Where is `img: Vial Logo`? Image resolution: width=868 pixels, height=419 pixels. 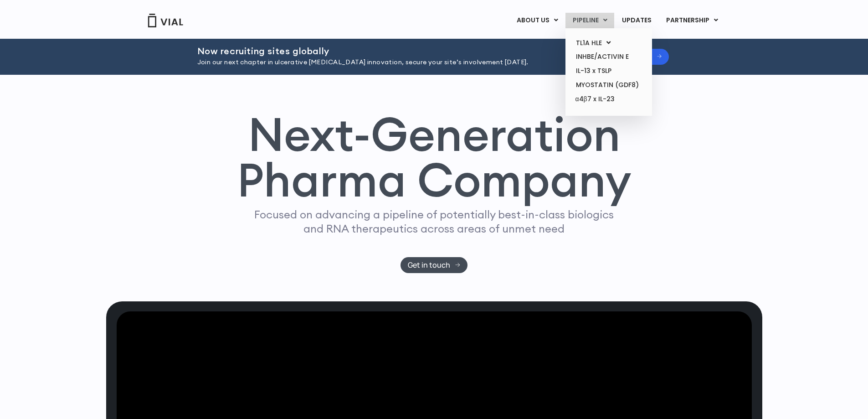 img: Vial Logo is located at coordinates (165, 21).